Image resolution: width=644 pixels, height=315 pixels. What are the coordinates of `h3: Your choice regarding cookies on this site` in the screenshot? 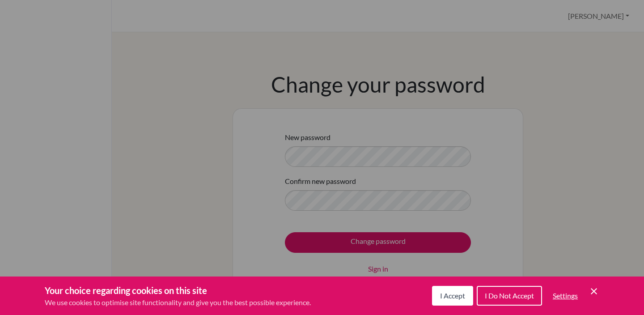 It's located at (177, 291).